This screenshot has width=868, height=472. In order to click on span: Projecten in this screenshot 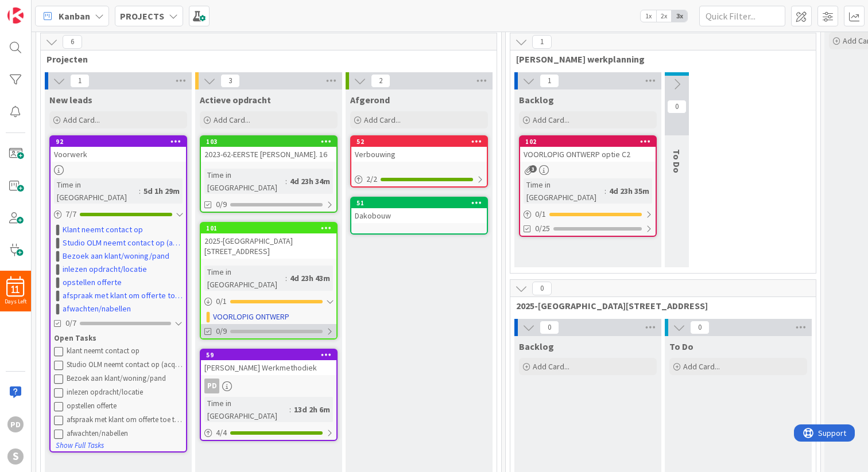, I will do `click(264, 59)`.